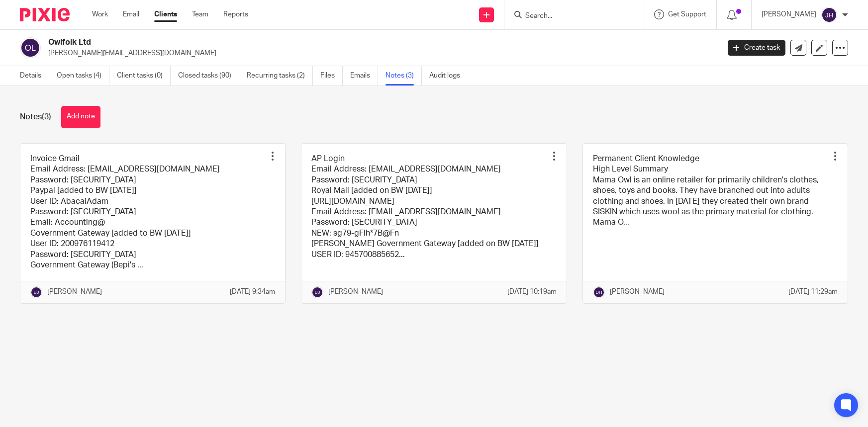 The image size is (868, 427). I want to click on span: (3), so click(46, 117).